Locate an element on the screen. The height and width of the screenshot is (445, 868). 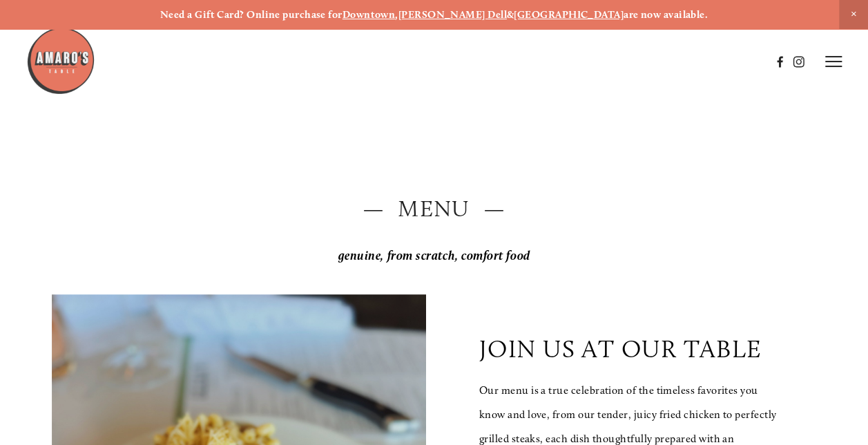
strong: Need a Gift Card? Online purchase for is located at coordinates (251, 15).